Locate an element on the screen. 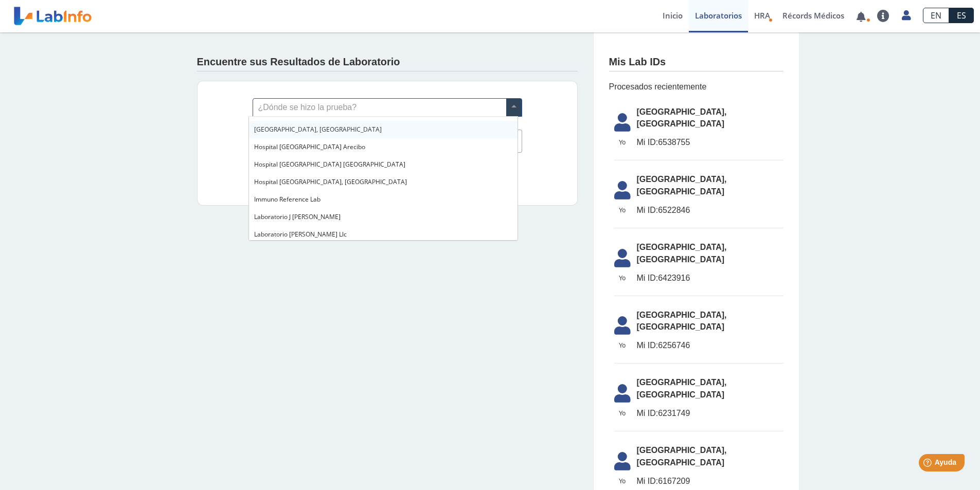 This screenshot has height=490, width=980. span: 6231749 is located at coordinates (710, 413).